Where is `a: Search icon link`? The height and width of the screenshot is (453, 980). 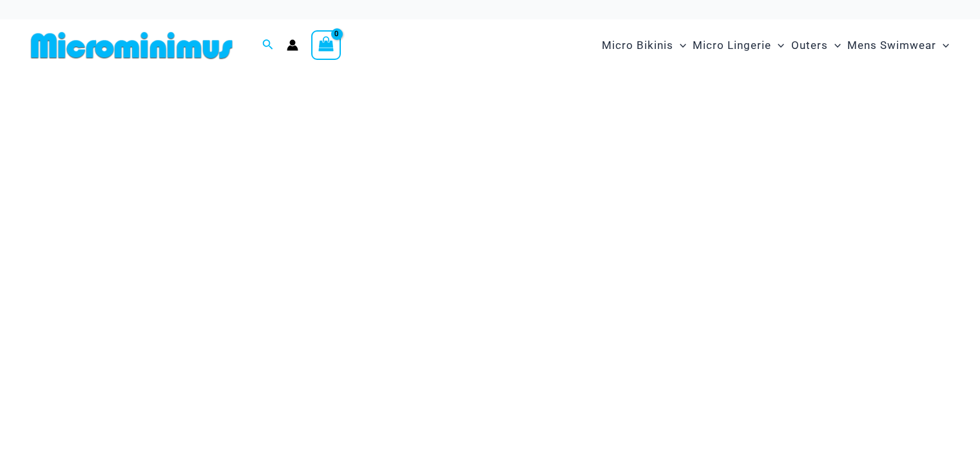
a: Search icon link is located at coordinates (267, 45).